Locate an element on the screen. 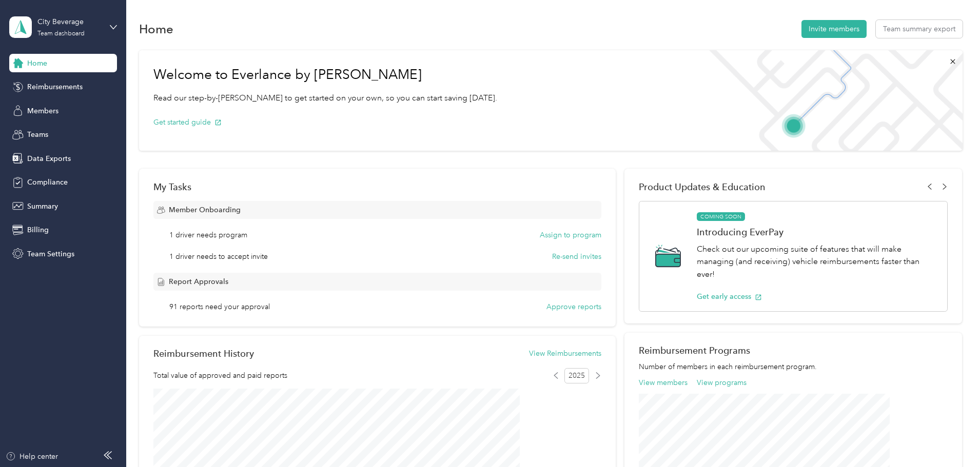  h1: Introducing EverPay is located at coordinates (816, 232).